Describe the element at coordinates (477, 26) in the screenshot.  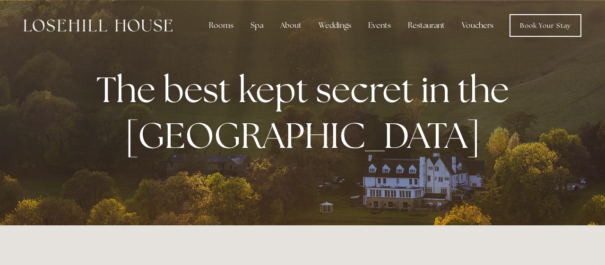
I see `a: Vouchers` at that location.